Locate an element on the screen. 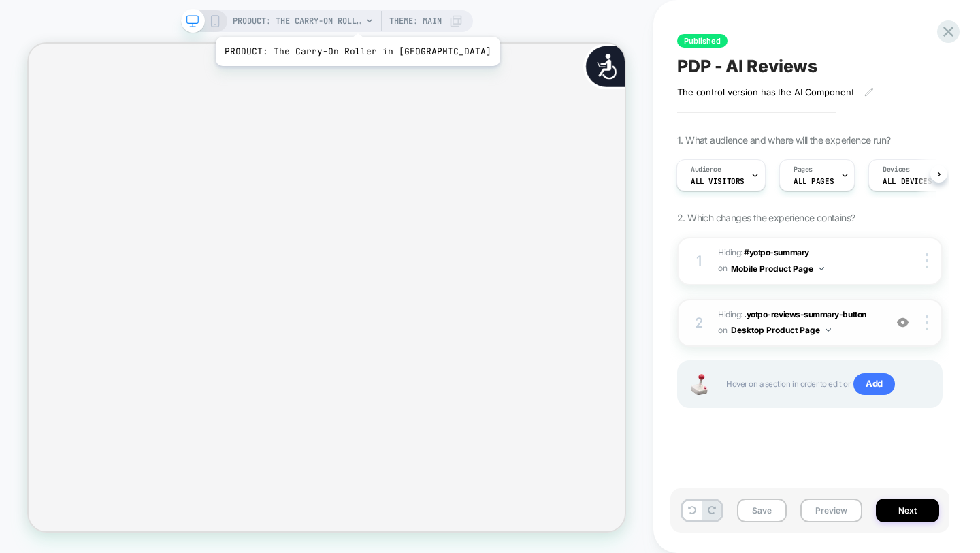 The image size is (980, 553). span: Pages is located at coordinates (803, 169).